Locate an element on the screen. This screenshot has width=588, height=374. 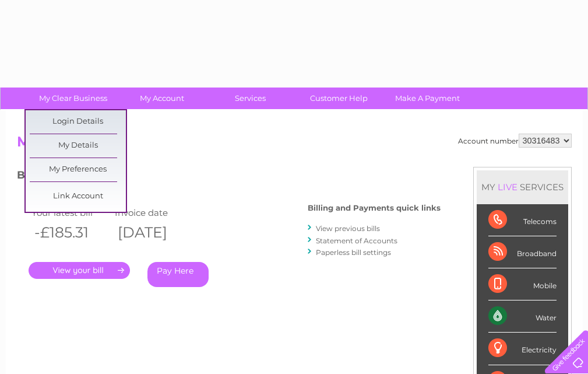
div: Electricity is located at coordinates (522, 349).